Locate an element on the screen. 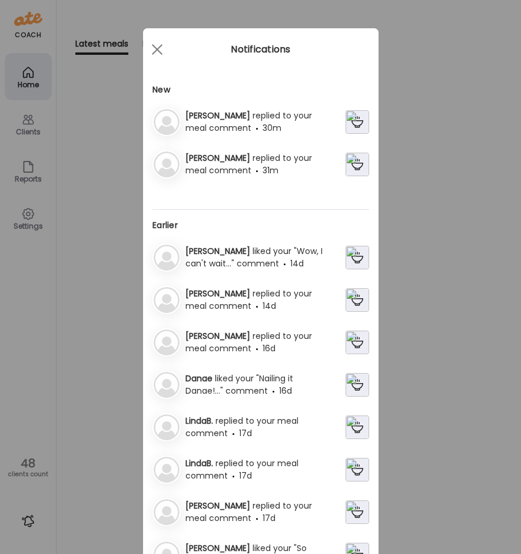  img: images%2FbQ3YxfBIacPNzHvcNiaXdMHbKGh2%2FZDO3a1aaoUwYL003E1kx%2FwOLJ8NKXtd7tfafNzoug_240 is located at coordinates (358, 300).